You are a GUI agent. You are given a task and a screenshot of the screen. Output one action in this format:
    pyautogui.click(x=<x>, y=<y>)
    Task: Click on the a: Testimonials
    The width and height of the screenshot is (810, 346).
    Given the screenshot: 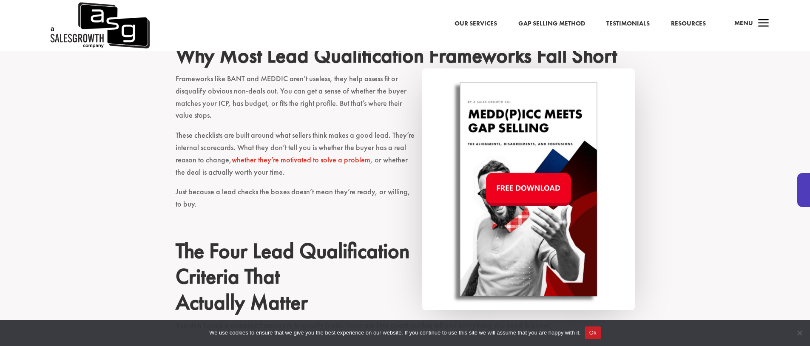 What is the action you would take?
    pyautogui.click(x=628, y=24)
    